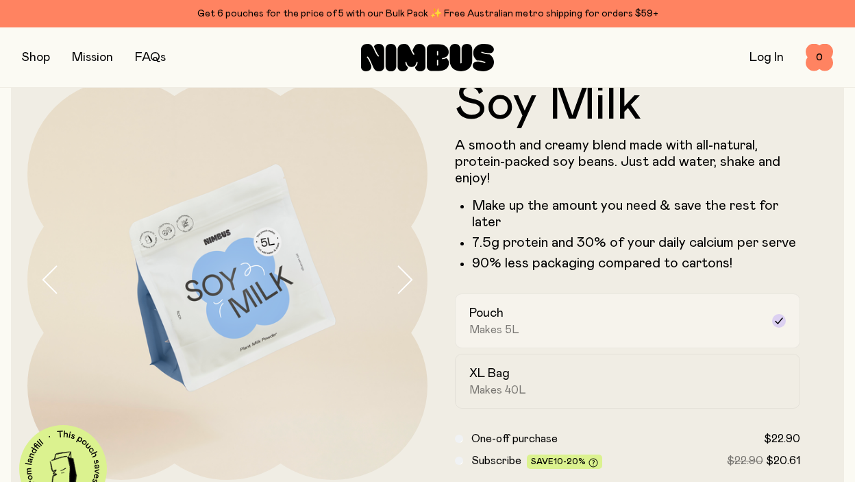  I want to click on span: $20.61, so click(783, 460).